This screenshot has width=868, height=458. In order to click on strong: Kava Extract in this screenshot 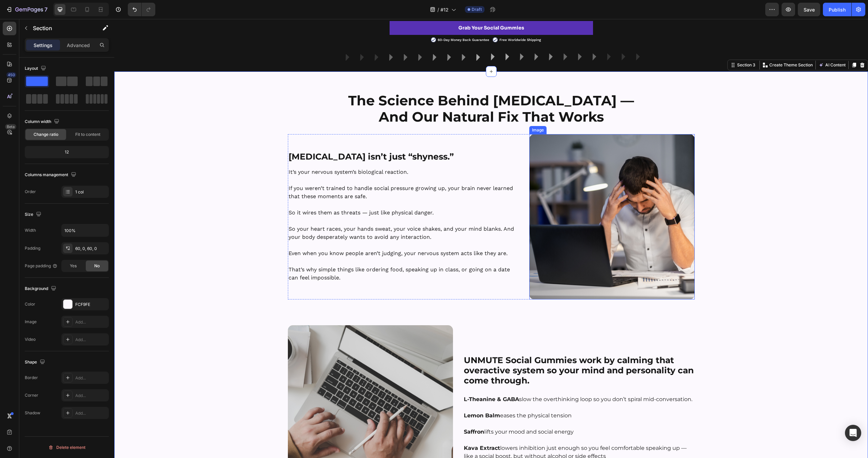, I will do `click(367, 429)`.